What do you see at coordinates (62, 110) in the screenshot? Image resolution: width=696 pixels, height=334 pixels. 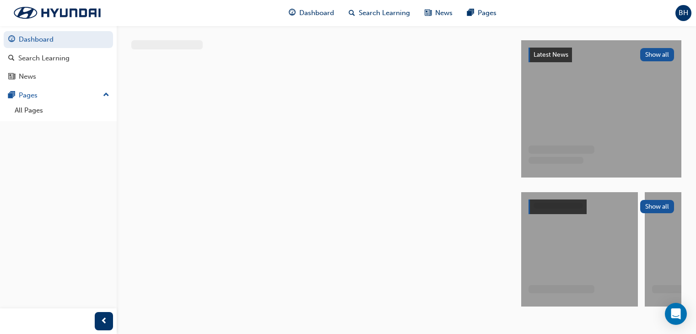 I see `a: All Pages` at bounding box center [62, 110].